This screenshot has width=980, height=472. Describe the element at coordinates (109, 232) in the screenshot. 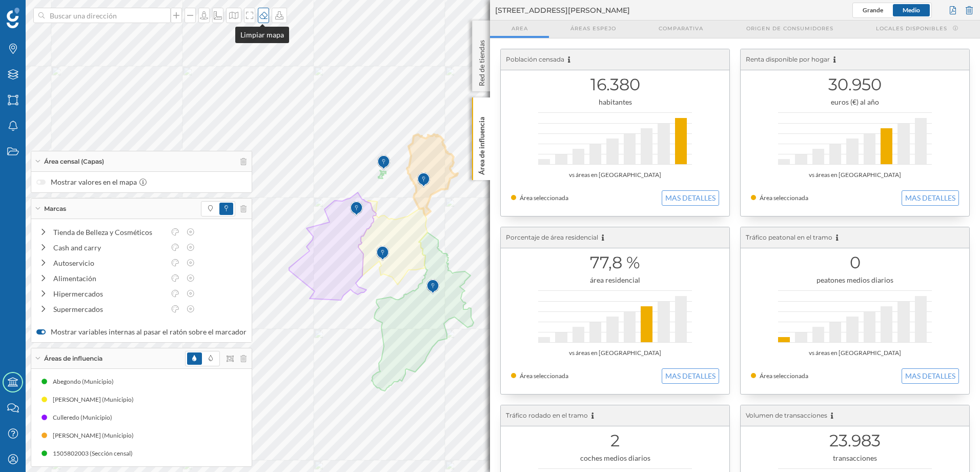

I see `div: Tienda de Belleza y Cosméticos` at that location.